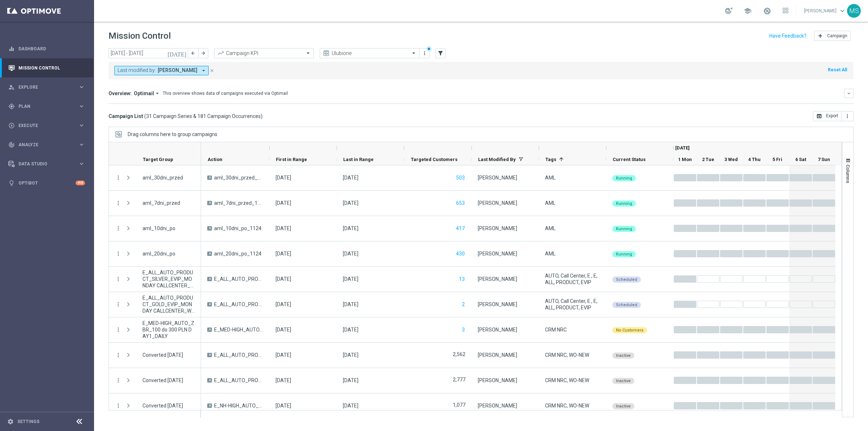 This screenshot has width=868, height=431. I want to click on button: keyboard_arrow_down, so click(849, 93).